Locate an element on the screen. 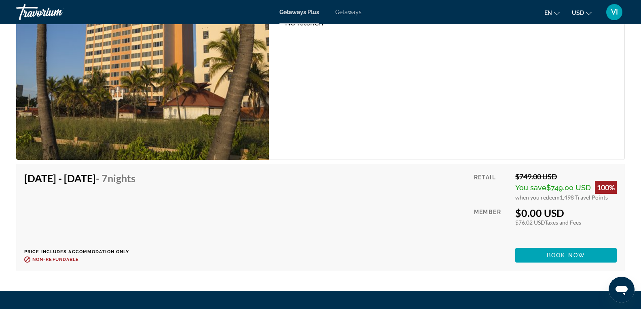 The height and width of the screenshot is (309, 641). div: Member is located at coordinates (492, 225).